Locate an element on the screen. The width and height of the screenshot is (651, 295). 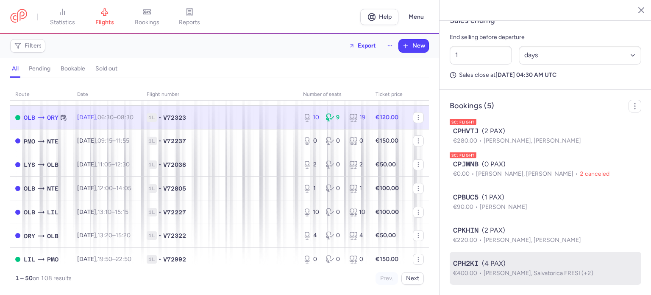
div: 2 is located at coordinates (311, 165).